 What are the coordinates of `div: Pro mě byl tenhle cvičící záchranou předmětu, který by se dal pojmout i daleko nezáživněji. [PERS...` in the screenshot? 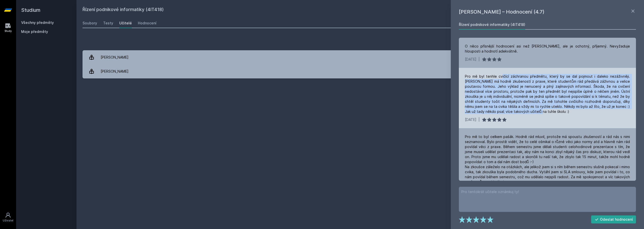 It's located at (547, 94).